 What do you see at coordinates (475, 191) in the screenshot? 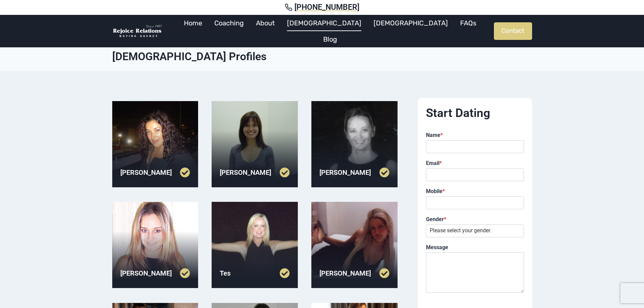
I see `label: Mobile` at bounding box center [475, 191].